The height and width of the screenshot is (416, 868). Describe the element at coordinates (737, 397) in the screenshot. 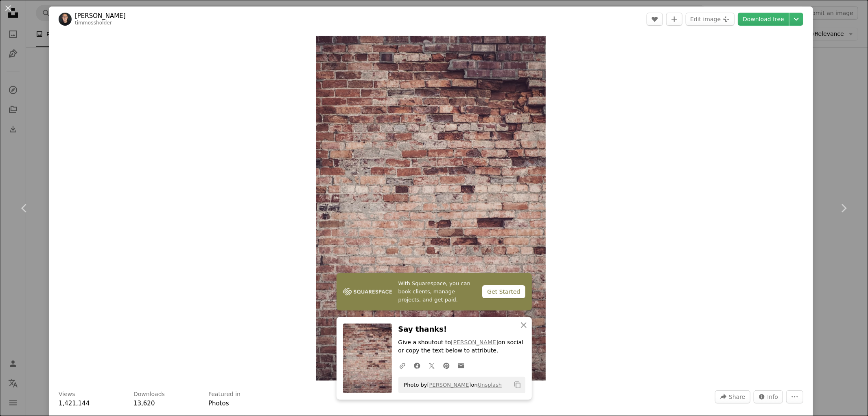

I see `span: Share` at that location.